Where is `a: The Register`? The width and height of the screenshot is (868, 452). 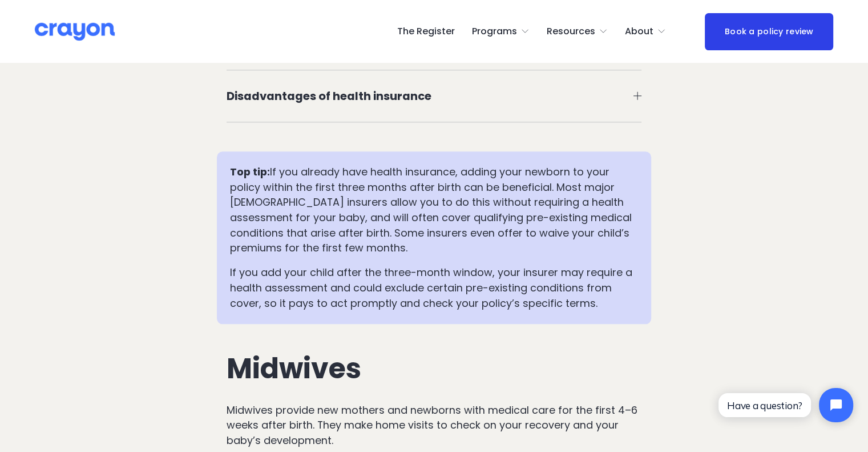
a: The Register is located at coordinates (426, 31).